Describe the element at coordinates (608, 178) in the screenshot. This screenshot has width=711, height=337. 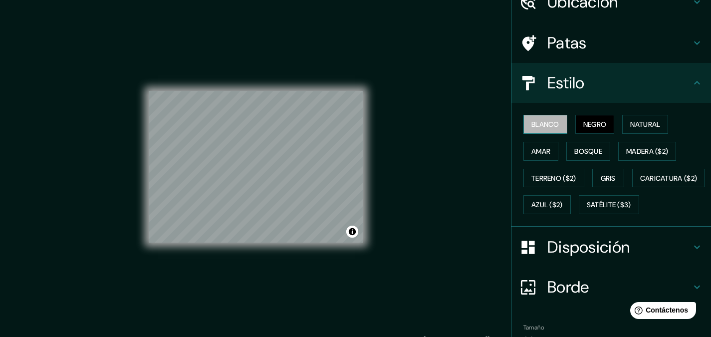
I see `button: Gris` at that location.